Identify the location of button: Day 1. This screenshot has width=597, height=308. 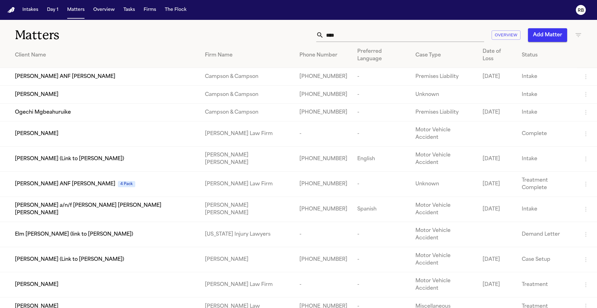
(53, 10).